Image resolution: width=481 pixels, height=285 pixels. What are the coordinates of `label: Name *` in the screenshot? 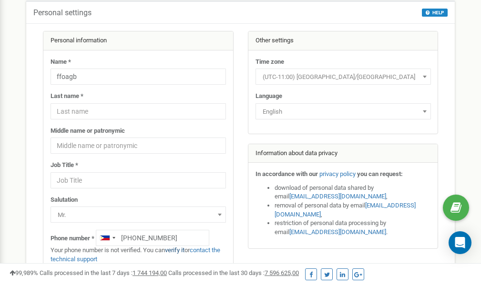 It's located at (61, 62).